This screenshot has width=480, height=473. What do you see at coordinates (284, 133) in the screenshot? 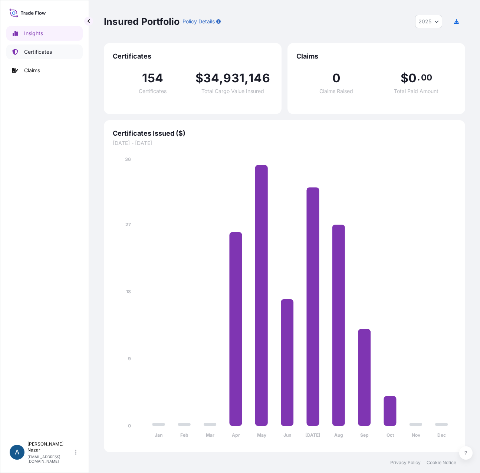
I see `span: Certificates Issued ($)` at bounding box center [284, 133].